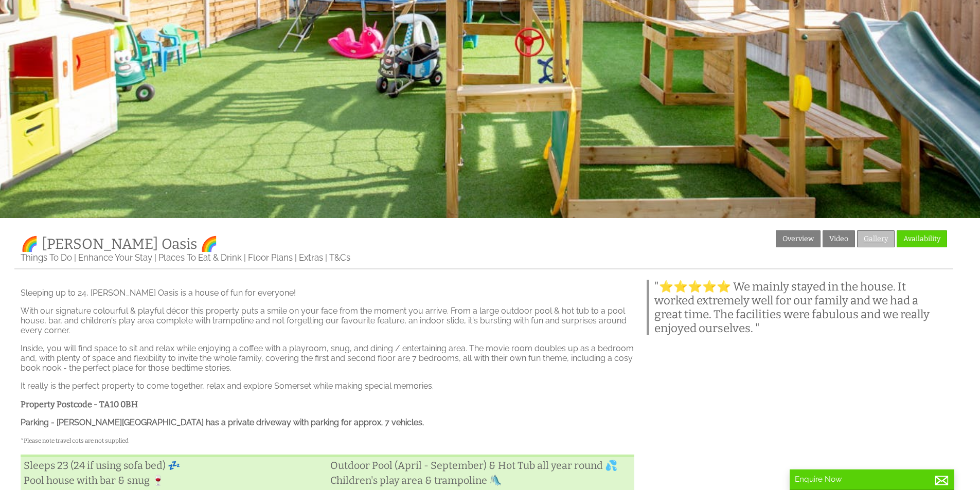 The width and height of the screenshot is (980, 490). I want to click on li: Children's play area & trampoline 🛝, so click(480, 480).